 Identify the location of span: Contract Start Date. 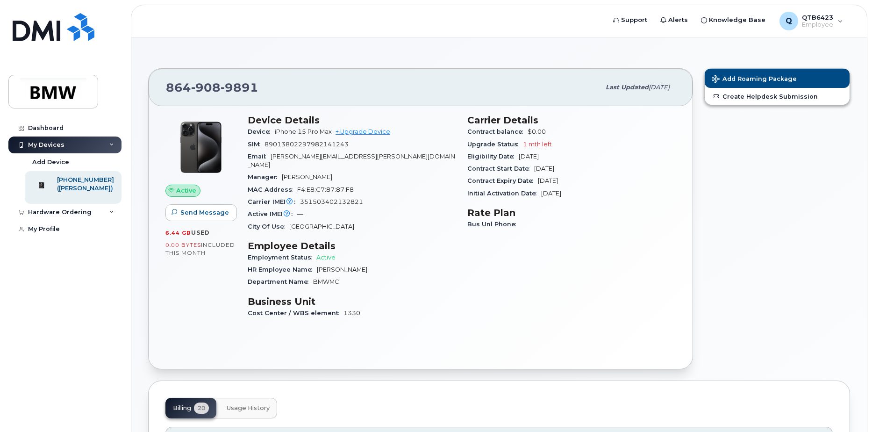
(500, 168).